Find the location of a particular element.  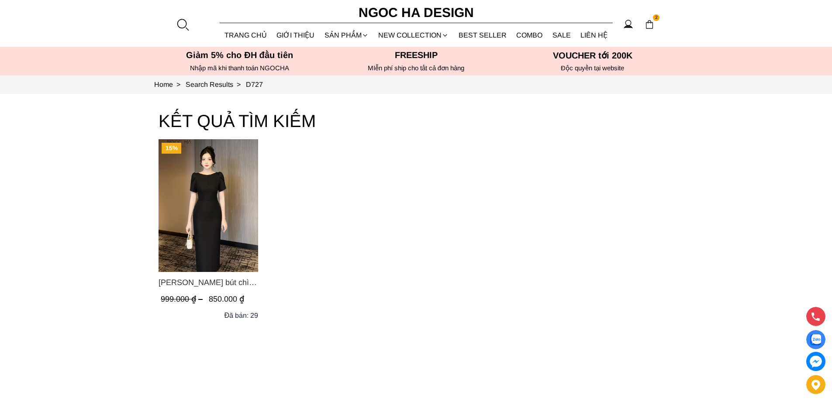

font: Giảm 5% cho ĐH đầu tiên is located at coordinates (239, 55).